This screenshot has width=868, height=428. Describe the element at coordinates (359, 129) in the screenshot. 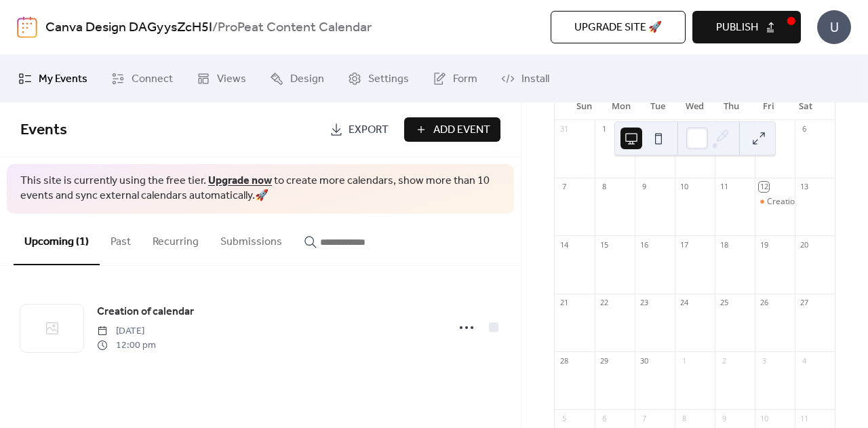

I see `a: Export` at that location.